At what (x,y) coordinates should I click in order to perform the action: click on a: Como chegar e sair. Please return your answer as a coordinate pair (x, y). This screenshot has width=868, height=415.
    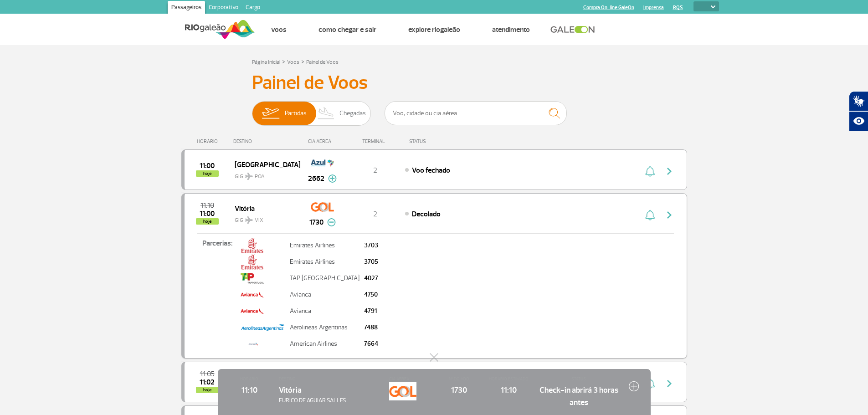
    Looking at the image, I should click on (347, 30).